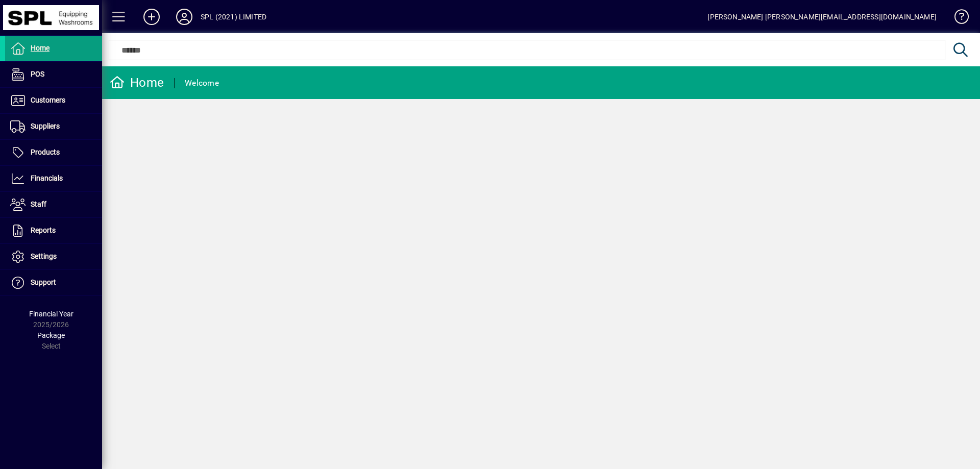  Describe the element at coordinates (45, 152) in the screenshot. I see `span: Products` at that location.